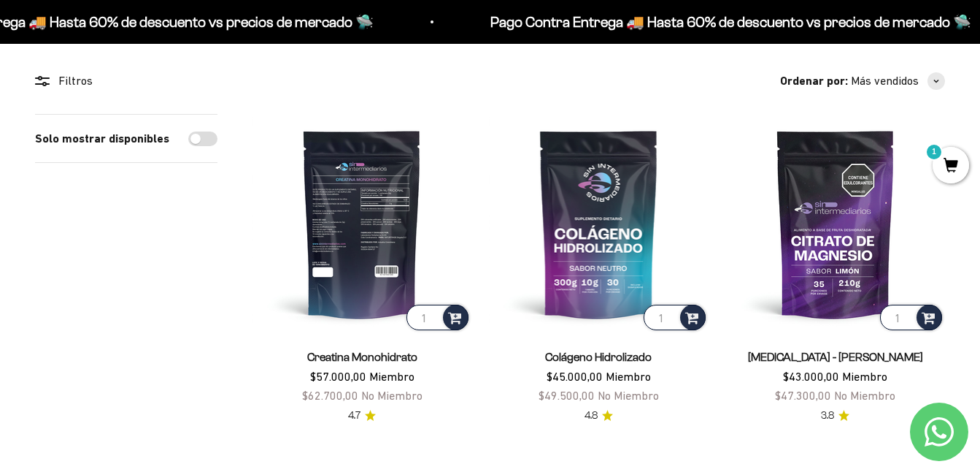 Image resolution: width=980 pixels, height=475 pixels. What do you see at coordinates (811, 376) in the screenshot?
I see `span: $43.000,00` at bounding box center [811, 376].